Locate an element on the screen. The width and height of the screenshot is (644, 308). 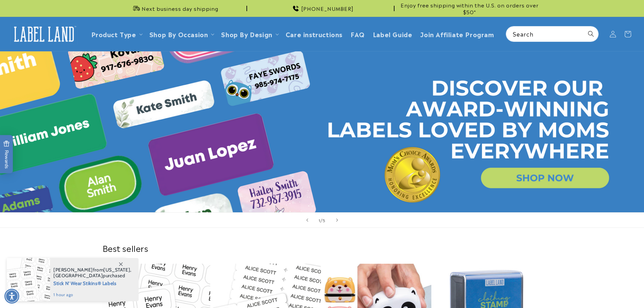
span: 5 is located at coordinates (324, 220).